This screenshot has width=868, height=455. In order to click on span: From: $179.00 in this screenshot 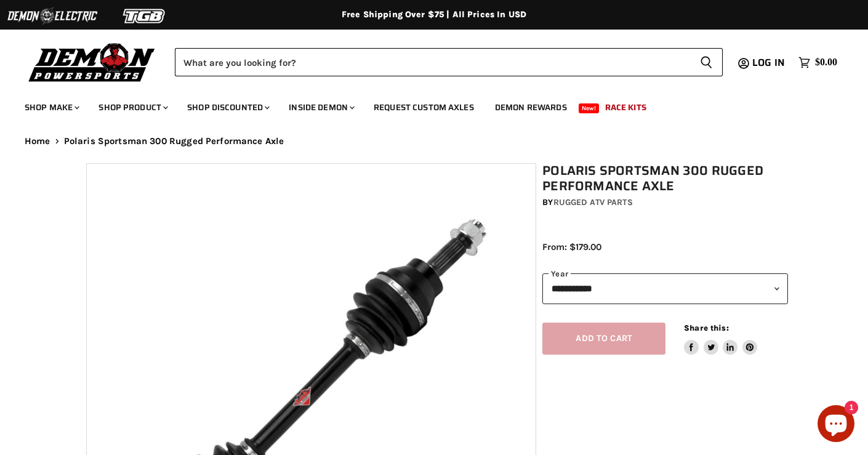, I will do `click(572, 247)`.